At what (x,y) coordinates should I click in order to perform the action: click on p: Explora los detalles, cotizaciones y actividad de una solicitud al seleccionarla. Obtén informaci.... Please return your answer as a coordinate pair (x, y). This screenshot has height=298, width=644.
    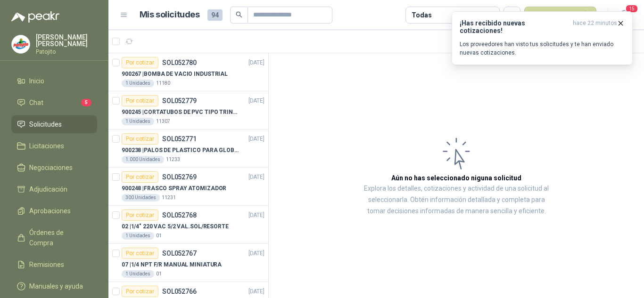
    Looking at the image, I should click on (456, 200).